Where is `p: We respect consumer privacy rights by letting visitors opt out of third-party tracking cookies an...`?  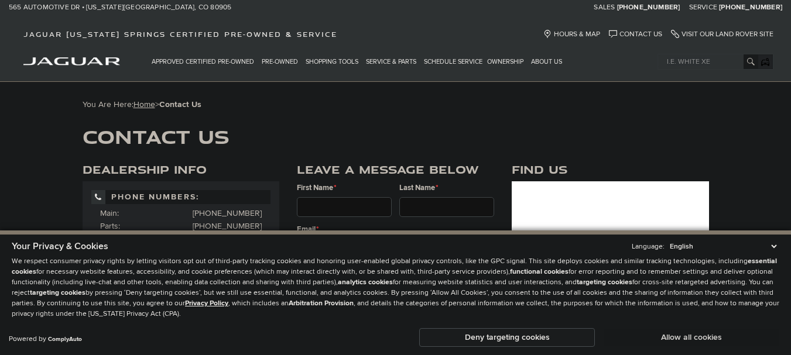
p: We respect consumer privacy rights by letting visitors opt out of third-party tracking cookies an... is located at coordinates (395, 288).